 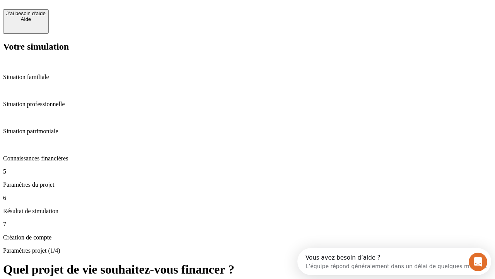 I want to click on p: Situation professionnelle, so click(x=248, y=104).